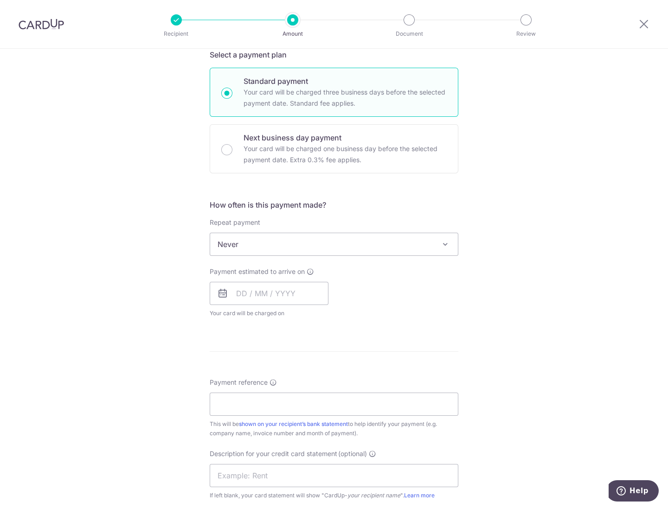  Describe the element at coordinates (345, 98) in the screenshot. I see `p: Your card will be charged three business days before the selected payment date. Standard fee appl...` at that location.